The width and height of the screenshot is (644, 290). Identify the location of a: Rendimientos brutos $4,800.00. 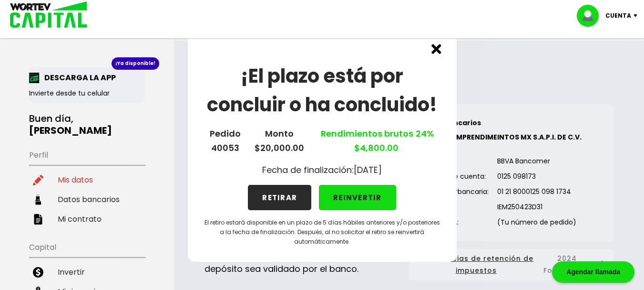
(376, 141).